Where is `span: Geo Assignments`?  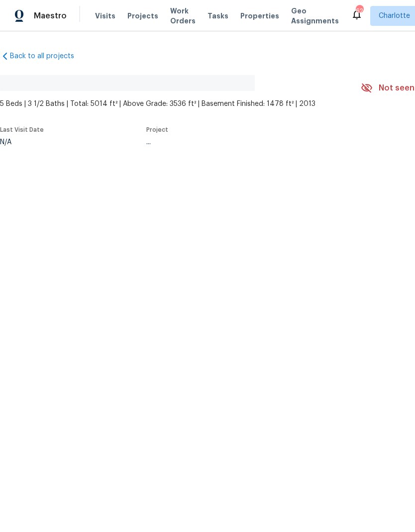 span: Geo Assignments is located at coordinates (315, 16).